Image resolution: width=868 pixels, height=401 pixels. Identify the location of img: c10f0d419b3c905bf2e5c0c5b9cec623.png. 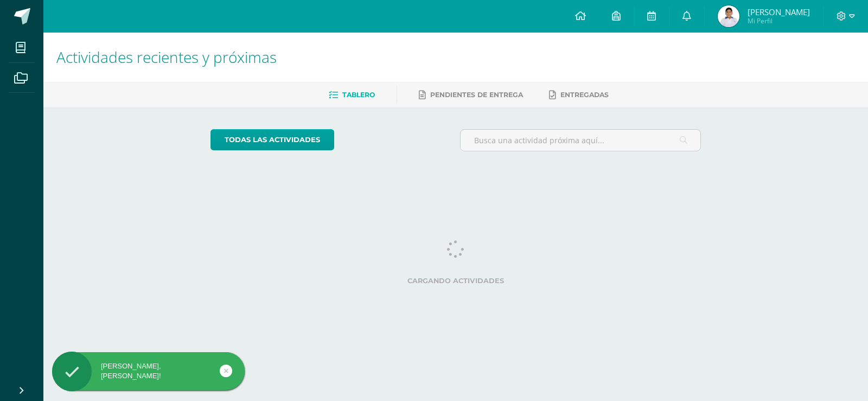
(728, 16).